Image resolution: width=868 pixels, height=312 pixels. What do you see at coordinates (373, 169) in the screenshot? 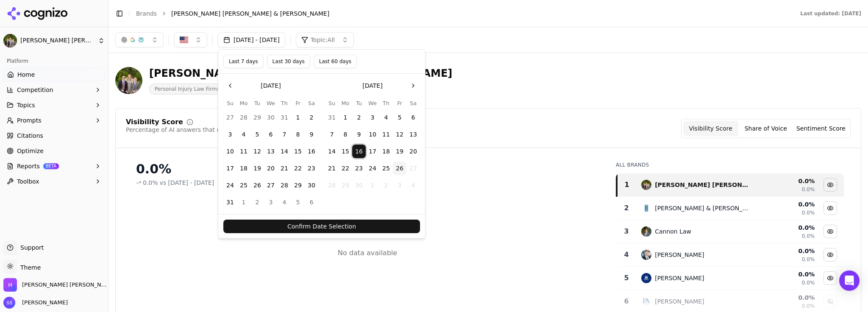
I see `button: Wednesday, September 24th, 2025` at bounding box center [373, 169].